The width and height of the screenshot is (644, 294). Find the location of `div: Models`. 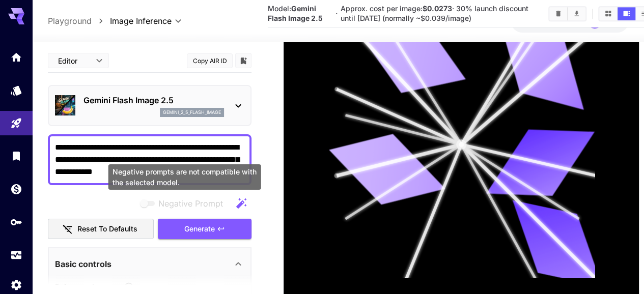

div: Models is located at coordinates (16, 90).